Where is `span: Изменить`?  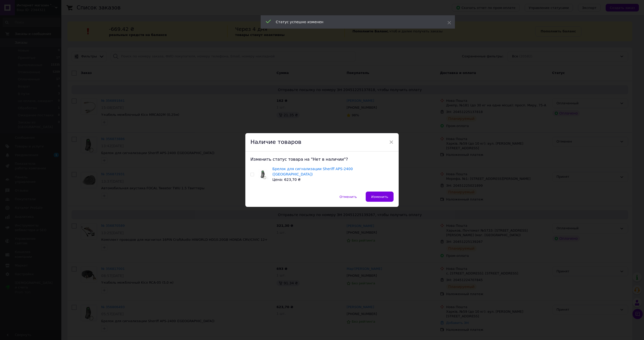
span: Изменить is located at coordinates (379, 197).